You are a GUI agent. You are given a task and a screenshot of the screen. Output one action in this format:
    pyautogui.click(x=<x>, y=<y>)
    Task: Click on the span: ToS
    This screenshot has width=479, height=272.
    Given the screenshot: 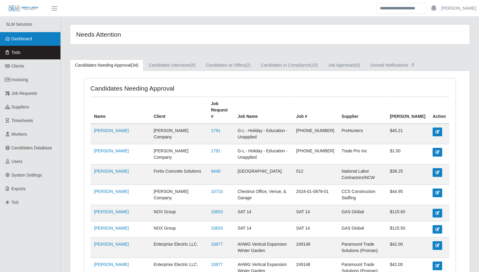 What is the action you would take?
    pyautogui.click(x=15, y=202)
    